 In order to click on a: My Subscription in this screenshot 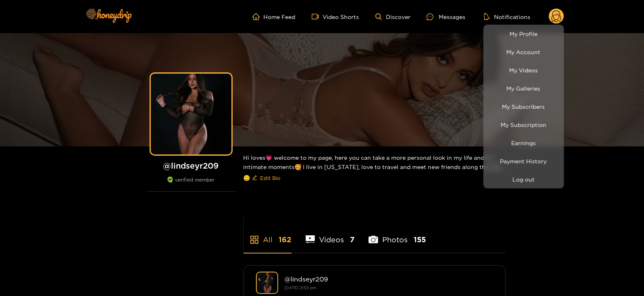, I will do `click(524, 125)`.